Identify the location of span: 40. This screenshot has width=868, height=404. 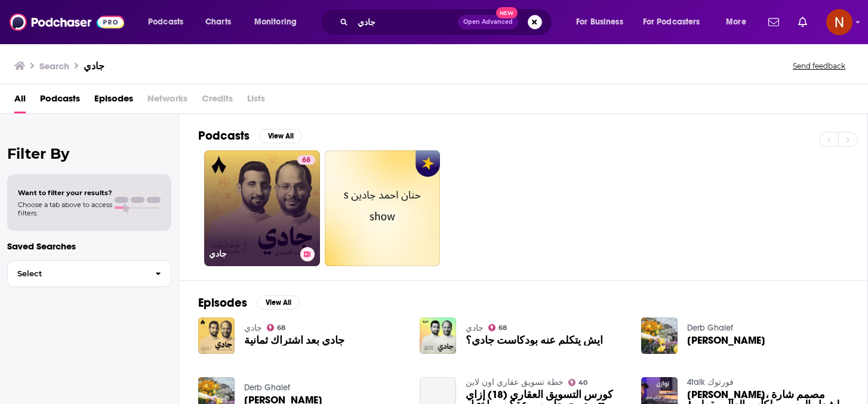
(582, 382).